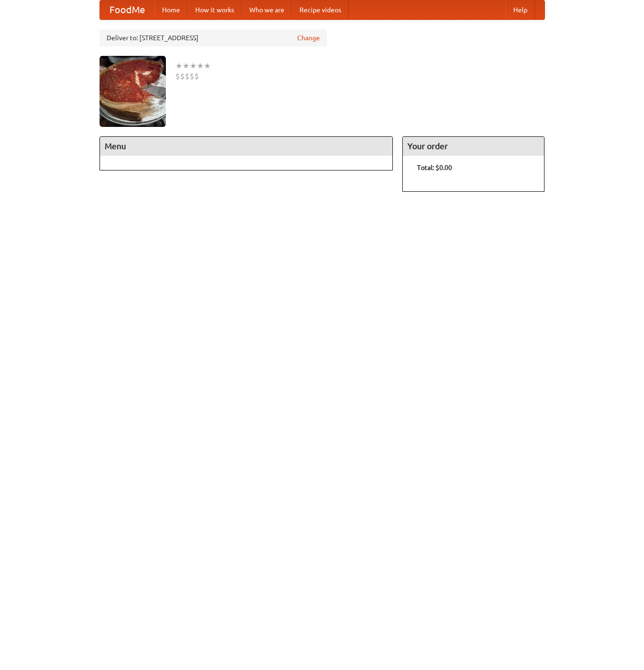 This screenshot has height=670, width=644. Describe the element at coordinates (320, 10) in the screenshot. I see `a: Recipe videos` at that location.